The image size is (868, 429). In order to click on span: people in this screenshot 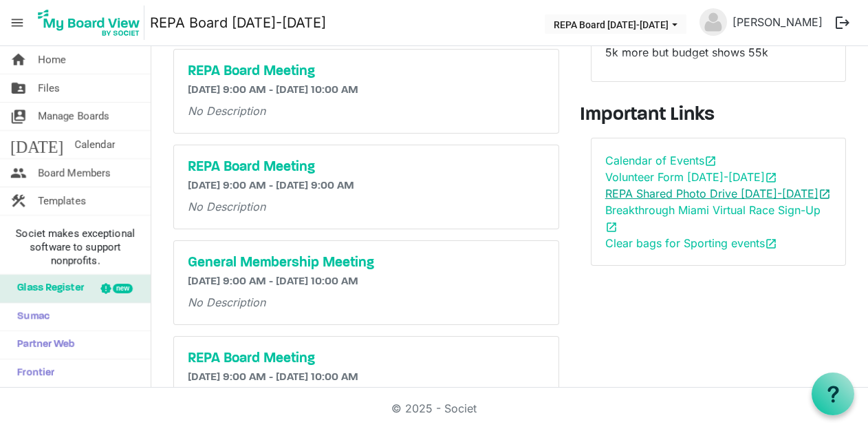, I will do `click(19, 173)`.